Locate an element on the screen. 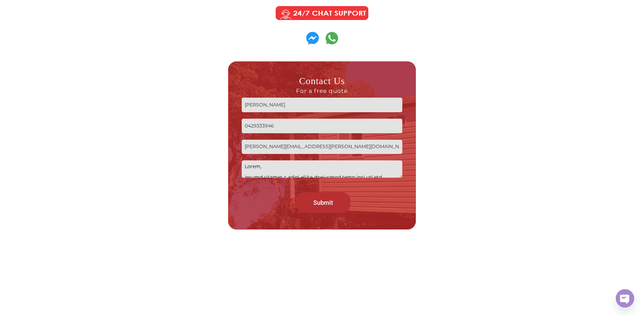 This screenshot has width=644, height=316. img: Call us Anytime is located at coordinates (322, 13).